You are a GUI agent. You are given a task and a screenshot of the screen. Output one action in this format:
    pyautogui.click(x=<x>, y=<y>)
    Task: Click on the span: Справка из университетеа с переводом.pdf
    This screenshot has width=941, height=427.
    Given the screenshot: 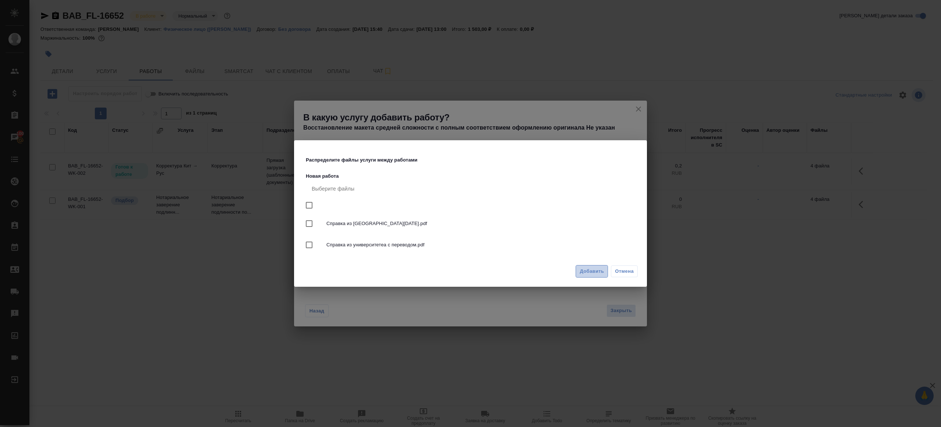 What is the action you would take?
    pyautogui.click(x=479, y=245)
    